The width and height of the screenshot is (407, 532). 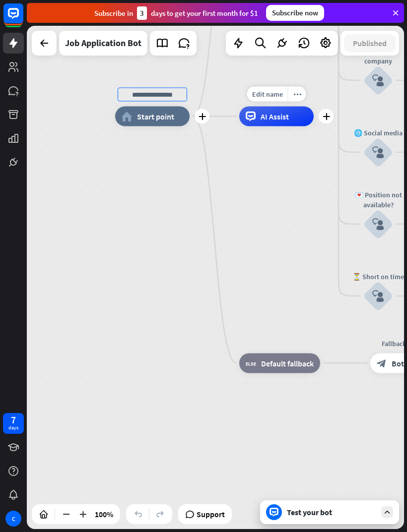 What do you see at coordinates (295, 13) in the screenshot?
I see `div: Subscribe now` at bounding box center [295, 13].